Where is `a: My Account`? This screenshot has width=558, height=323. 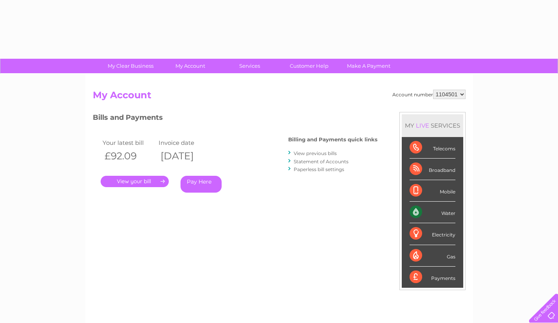 a: My Account is located at coordinates (190, 66).